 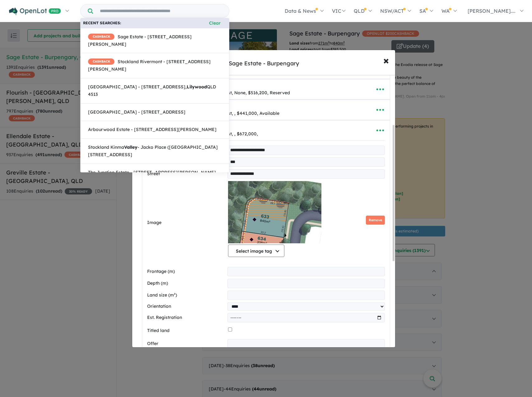 What do you see at coordinates (375, 220) in the screenshot?
I see `button: Remove` at bounding box center [375, 220].